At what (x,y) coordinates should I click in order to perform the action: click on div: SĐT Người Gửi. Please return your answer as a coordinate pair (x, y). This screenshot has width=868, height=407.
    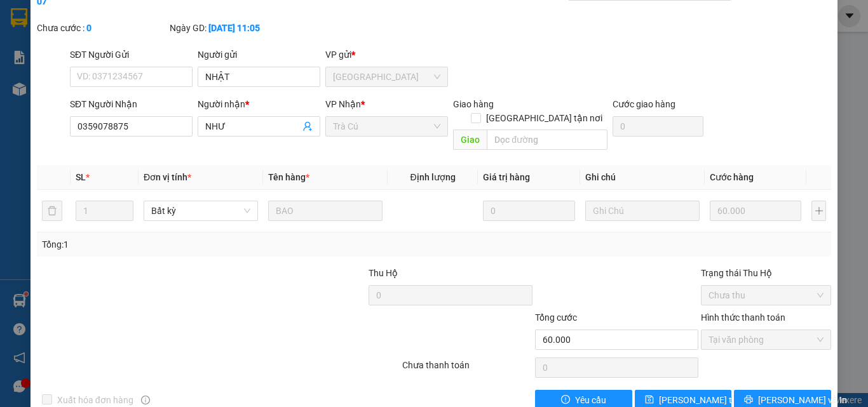
    Looking at the image, I should click on (131, 54).